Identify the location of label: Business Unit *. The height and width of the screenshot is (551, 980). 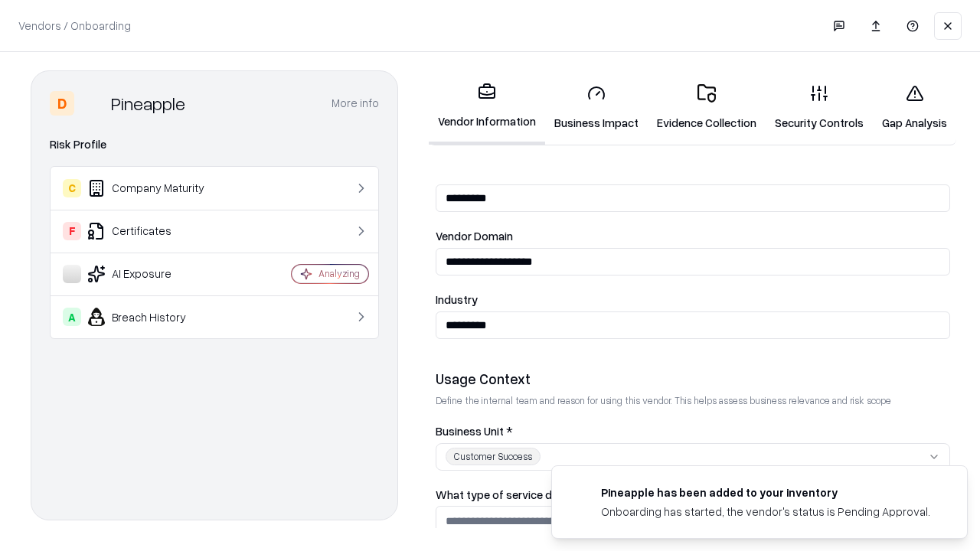
(693, 431).